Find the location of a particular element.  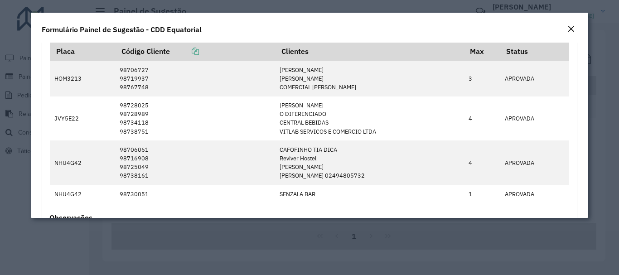

th: Max is located at coordinates (482, 51).